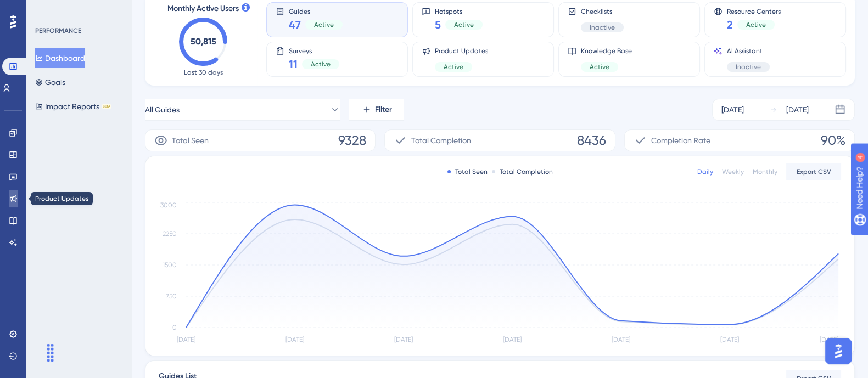 The width and height of the screenshot is (868, 378). I want to click on button: Impact ReportsBETA, so click(73, 107).